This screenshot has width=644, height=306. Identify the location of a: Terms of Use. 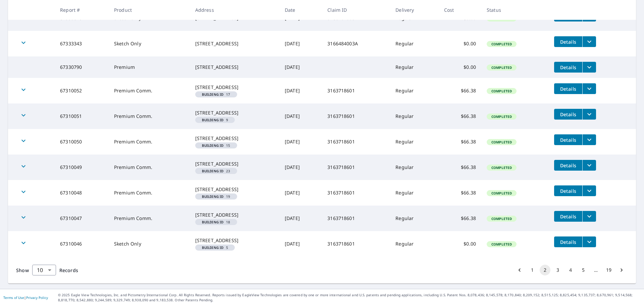
(14, 297).